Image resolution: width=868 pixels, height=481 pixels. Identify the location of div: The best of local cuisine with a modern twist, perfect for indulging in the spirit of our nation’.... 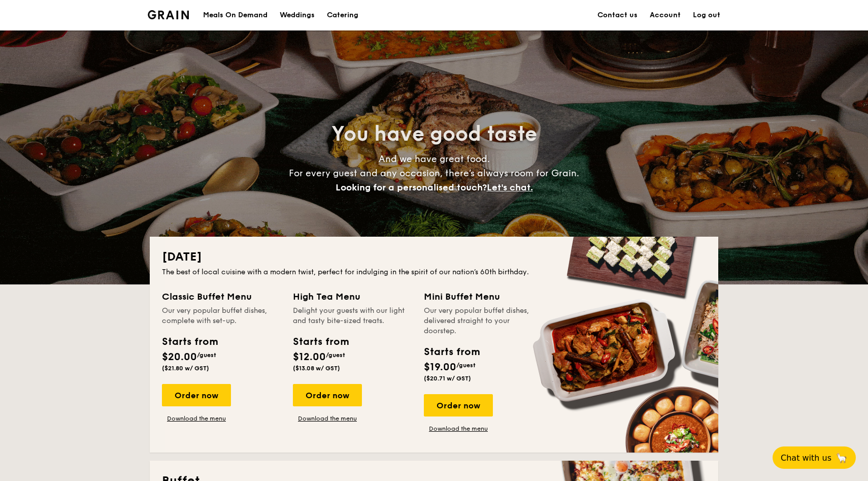
(434, 272).